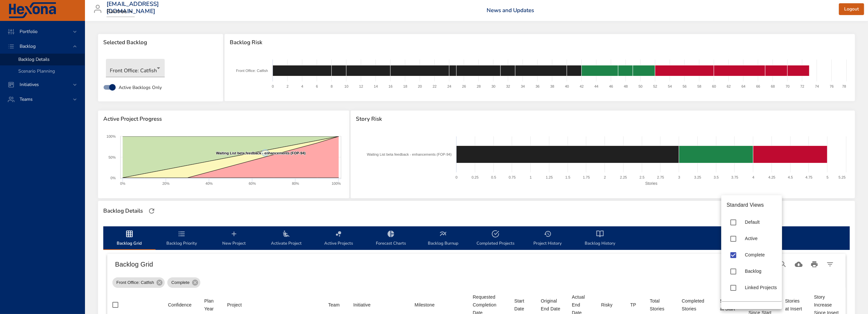  I want to click on span: Backlog, so click(753, 271).